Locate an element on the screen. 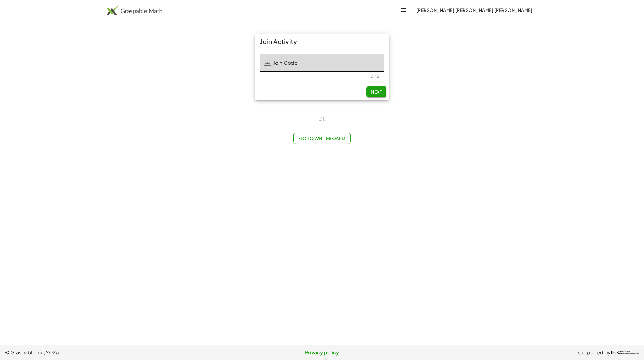  span: supported by is located at coordinates (594, 352).